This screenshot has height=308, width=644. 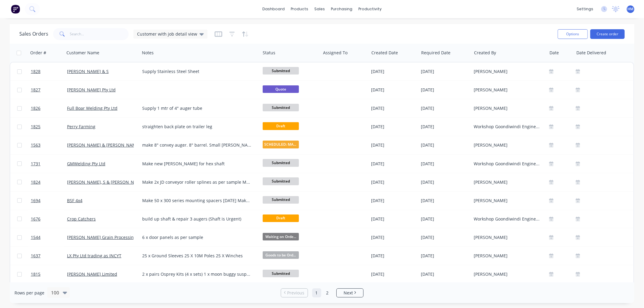 What do you see at coordinates (348, 293) in the screenshot?
I see `span: Next` at bounding box center [348, 293].